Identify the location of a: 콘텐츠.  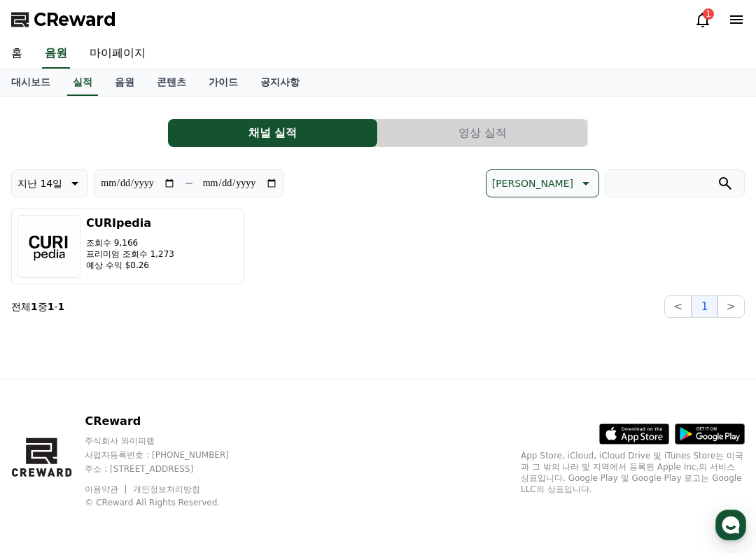
(171, 83).